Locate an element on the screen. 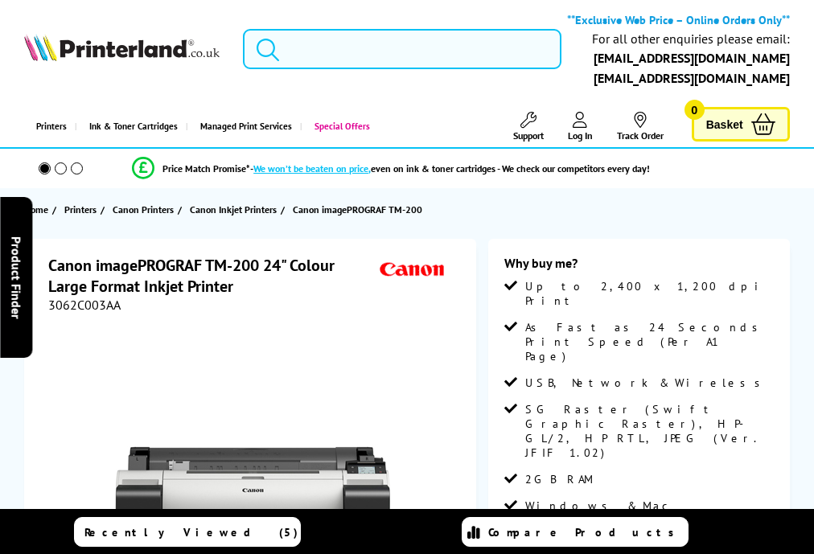 Image resolution: width=814 pixels, height=554 pixels. span: Printers is located at coordinates (80, 209).